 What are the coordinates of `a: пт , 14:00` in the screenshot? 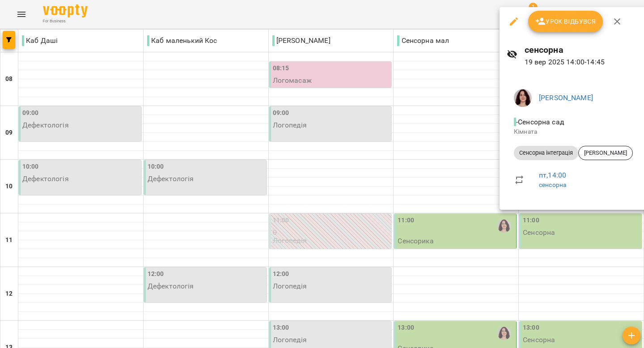 It's located at (553, 175).